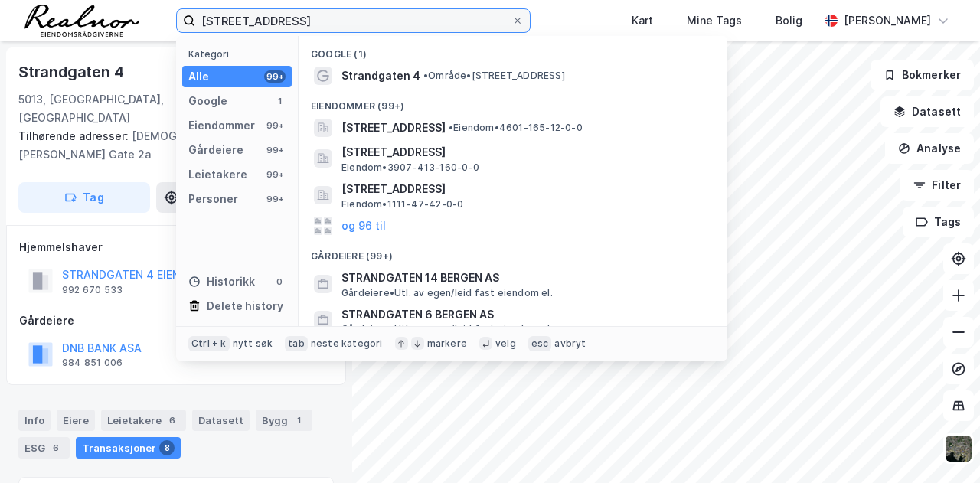 The width and height of the screenshot is (980, 483). Describe the element at coordinates (84, 197) in the screenshot. I see `button: Tag` at that location.